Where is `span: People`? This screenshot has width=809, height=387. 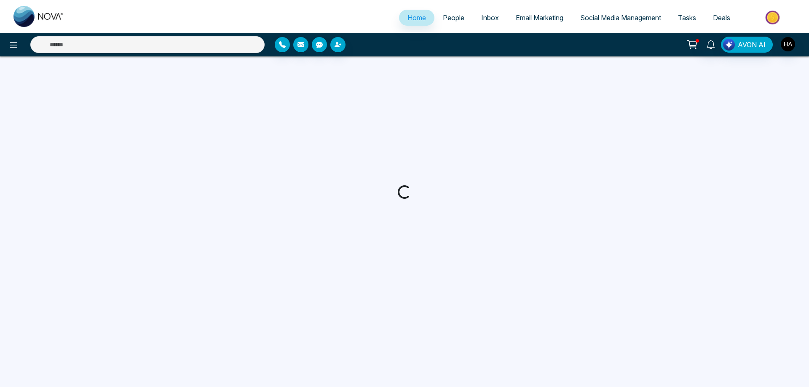
span: People is located at coordinates (453, 18).